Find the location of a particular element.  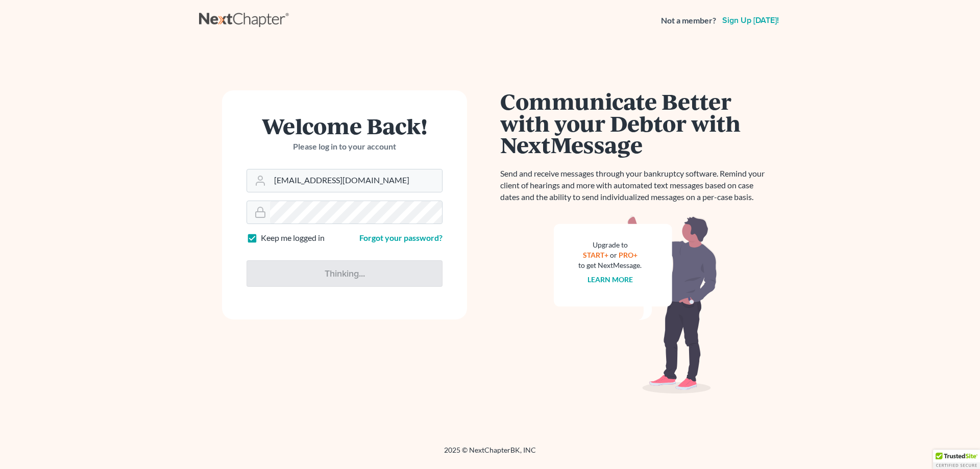

strong: Not a member? is located at coordinates (689, 20).